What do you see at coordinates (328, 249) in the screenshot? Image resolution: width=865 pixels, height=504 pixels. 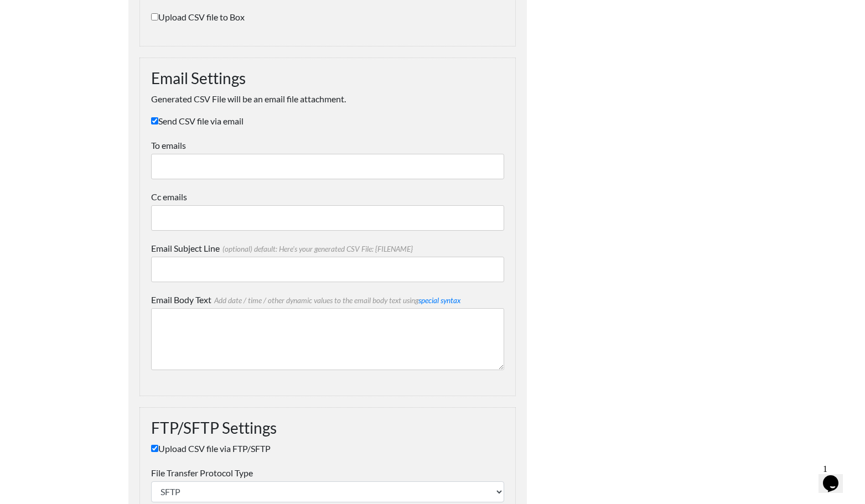 I see `label: Email Subject Line` at bounding box center [328, 249].